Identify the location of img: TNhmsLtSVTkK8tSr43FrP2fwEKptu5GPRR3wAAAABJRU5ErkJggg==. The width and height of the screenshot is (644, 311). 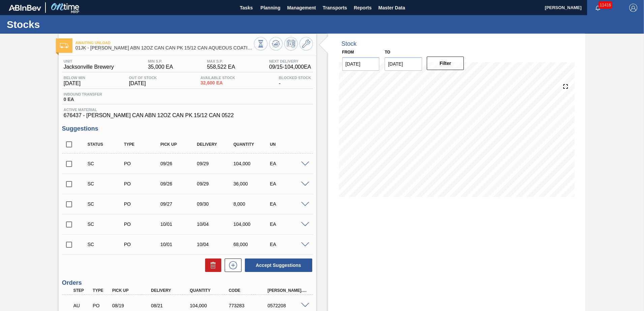
(25, 8).